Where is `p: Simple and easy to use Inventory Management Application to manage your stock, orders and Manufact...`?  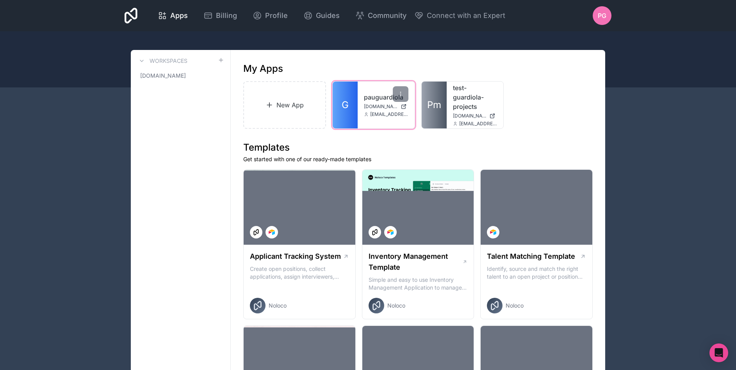
p: Simple and easy to use Inventory Management Application to manage your stock, orders and Manufact... is located at coordinates (418, 284).